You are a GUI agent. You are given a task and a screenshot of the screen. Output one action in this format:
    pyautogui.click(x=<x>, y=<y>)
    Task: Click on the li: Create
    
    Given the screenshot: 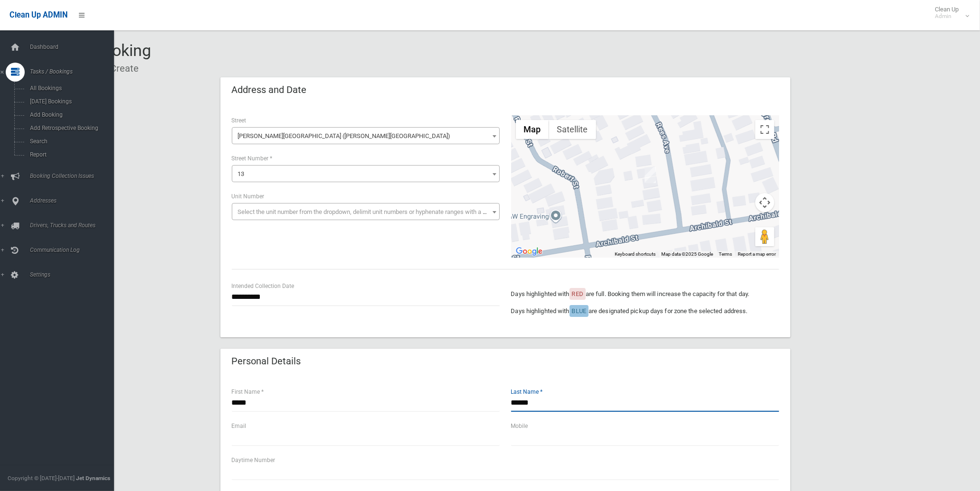 What is the action you would take?
    pyautogui.click(x=121, y=69)
    